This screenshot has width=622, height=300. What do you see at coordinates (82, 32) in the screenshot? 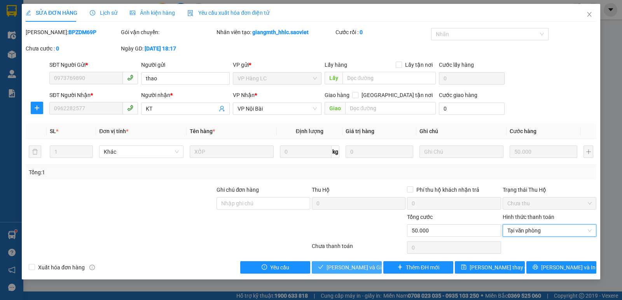
I see `b: BPZDM69P` at bounding box center [82, 32].